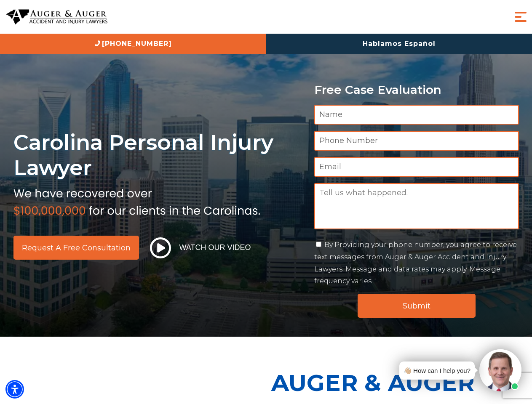  Describe the element at coordinates (57, 17) in the screenshot. I see `a: Auger & Auger Accident and Injury Lawyers Logo` at that location.